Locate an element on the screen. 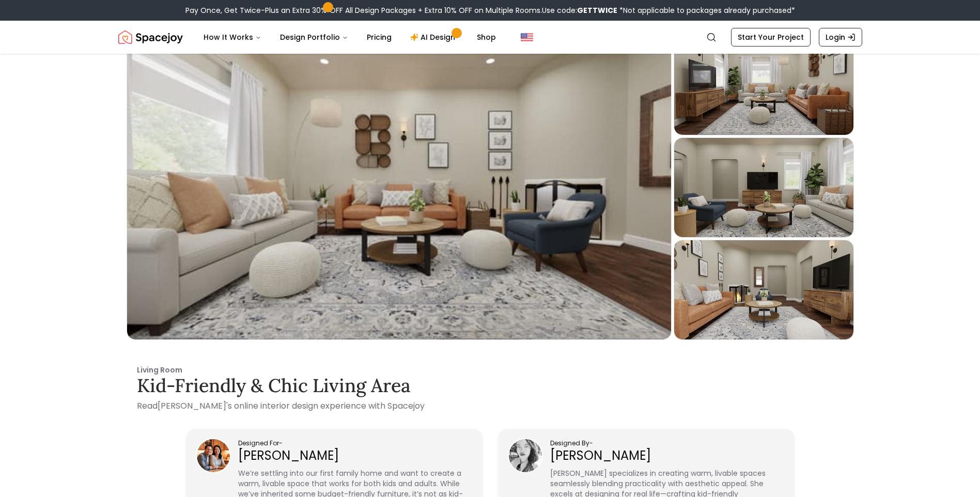  p: Designed For - is located at coordinates (355, 444).